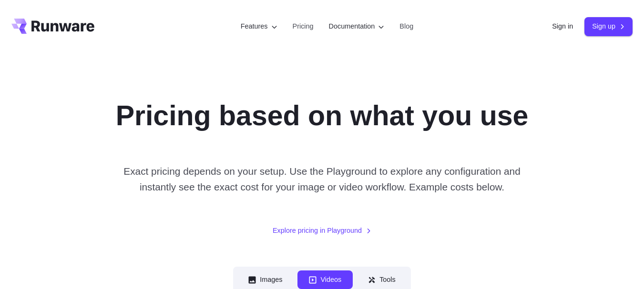 Image resolution: width=644 pixels, height=289 pixels. Describe the element at coordinates (322, 231) in the screenshot. I see `a: Explore pricing in Playground` at that location.